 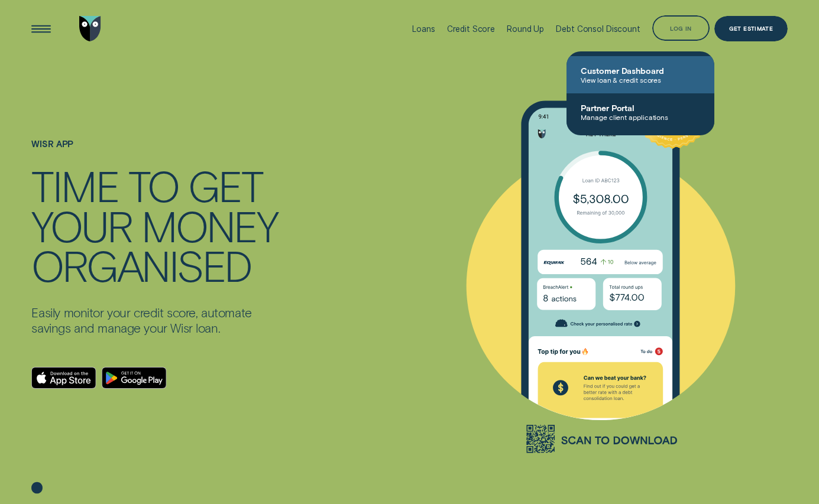 What do you see at coordinates (156, 321) in the screenshot?
I see `p: Easily monitor your credit score, automate savings and manage your Wisr loan.` at bounding box center [156, 321].